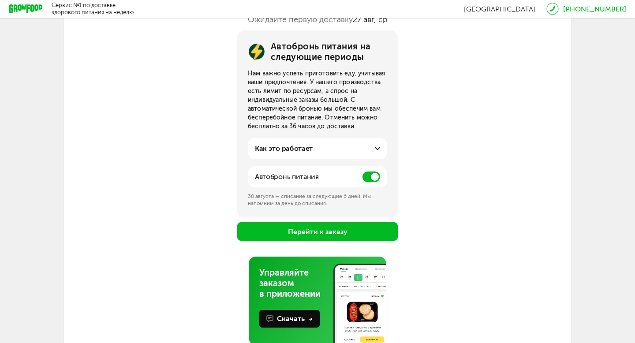  I want to click on div: Как это работает, so click(284, 149).